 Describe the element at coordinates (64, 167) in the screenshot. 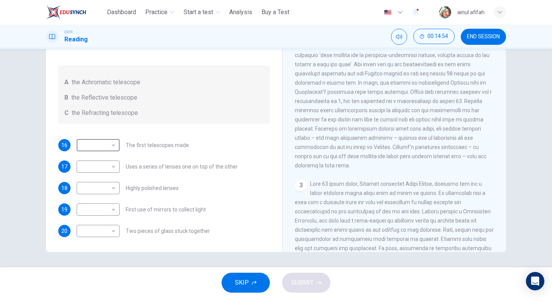

I see `span: 17` at that location.